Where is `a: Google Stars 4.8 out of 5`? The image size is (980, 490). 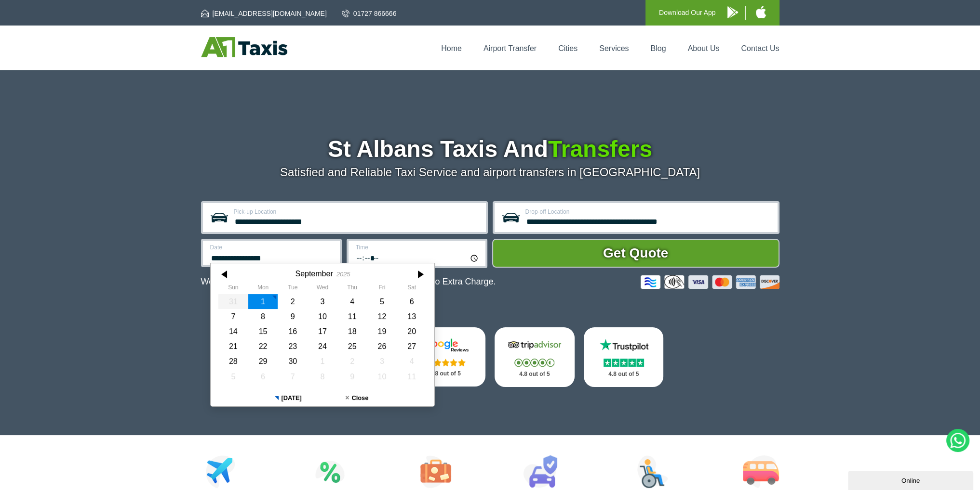 a: Google Stars 4.8 out of 5 is located at coordinates (445, 357).